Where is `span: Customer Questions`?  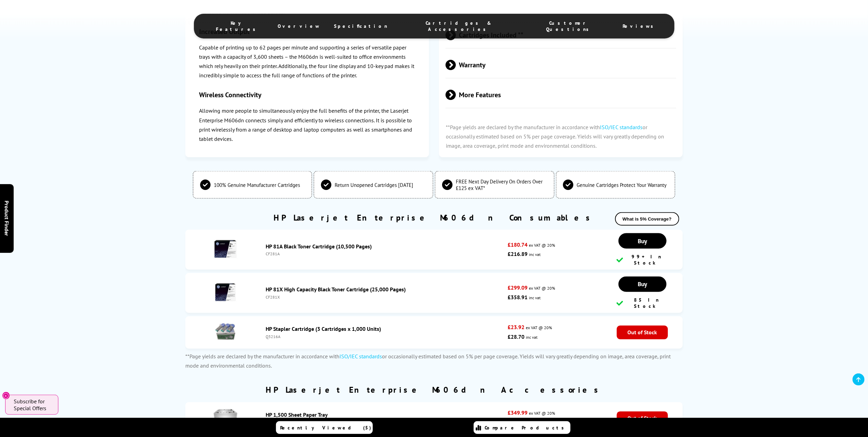
span: Customer Questions is located at coordinates (569, 26).